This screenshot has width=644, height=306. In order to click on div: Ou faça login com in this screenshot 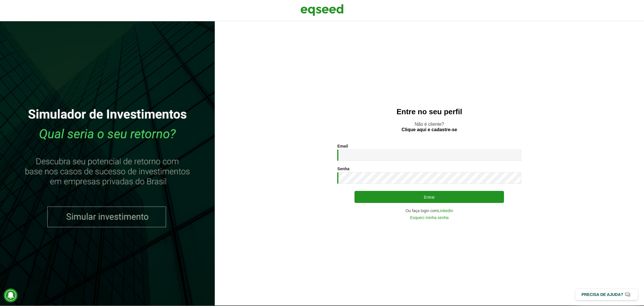, I will do `click(429, 211)`.